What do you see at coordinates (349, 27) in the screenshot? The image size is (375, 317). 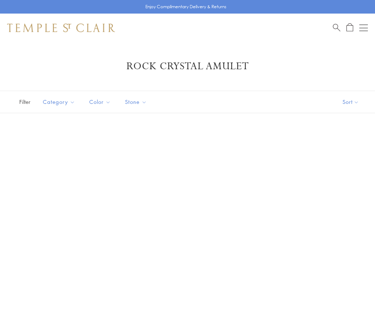 I see `a: Open Shopping Bag` at bounding box center [349, 27].